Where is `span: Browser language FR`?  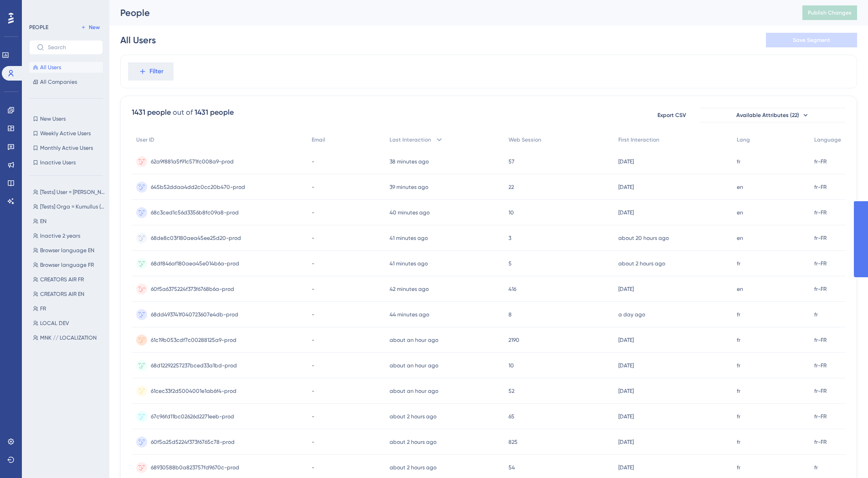 span: Browser language FR is located at coordinates (67, 265).